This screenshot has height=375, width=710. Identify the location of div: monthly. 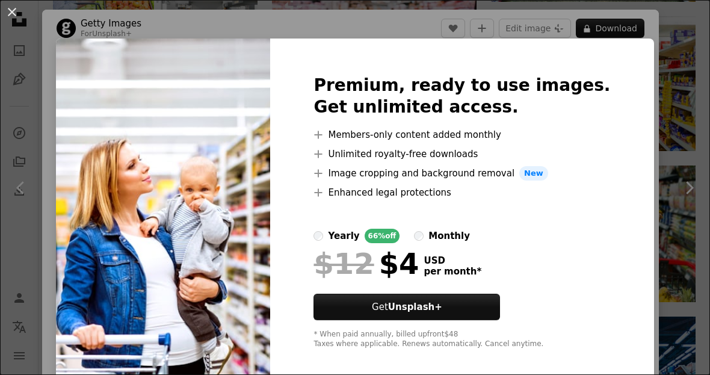
(449, 236).